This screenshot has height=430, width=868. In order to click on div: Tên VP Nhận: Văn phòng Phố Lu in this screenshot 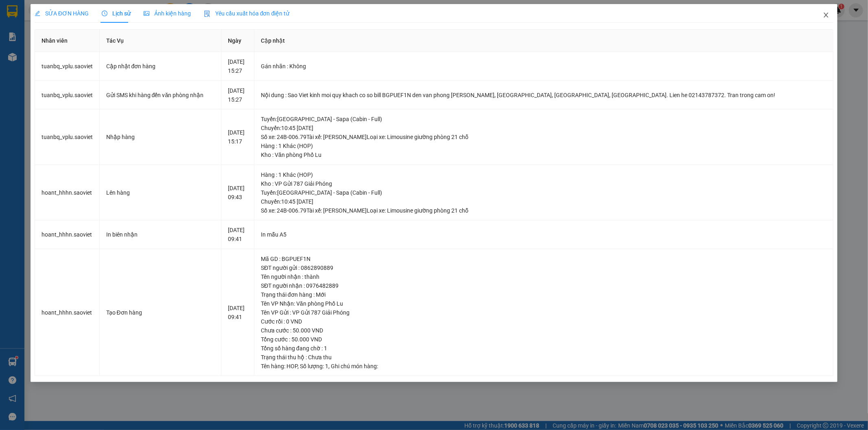, I will do `click(543, 304)`.